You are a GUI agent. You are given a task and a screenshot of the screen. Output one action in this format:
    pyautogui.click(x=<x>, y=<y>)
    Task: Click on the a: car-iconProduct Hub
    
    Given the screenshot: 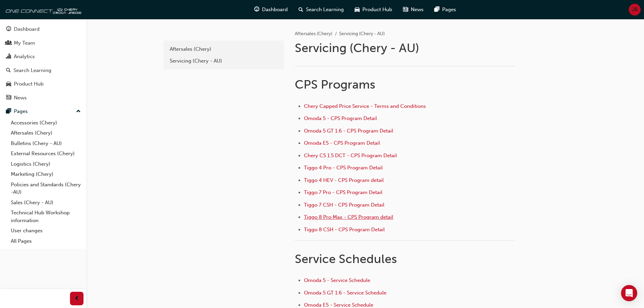 What is the action you would take?
    pyautogui.click(x=373, y=10)
    